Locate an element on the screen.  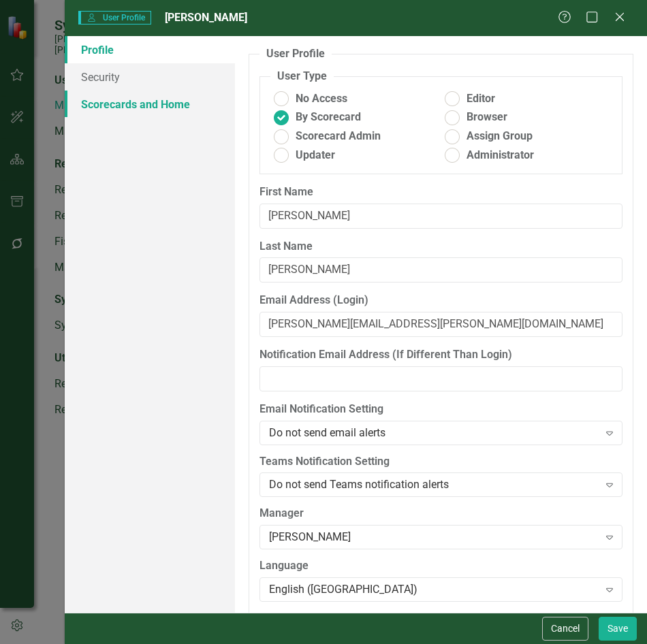
span: Scorecard Admin is located at coordinates (338, 136).